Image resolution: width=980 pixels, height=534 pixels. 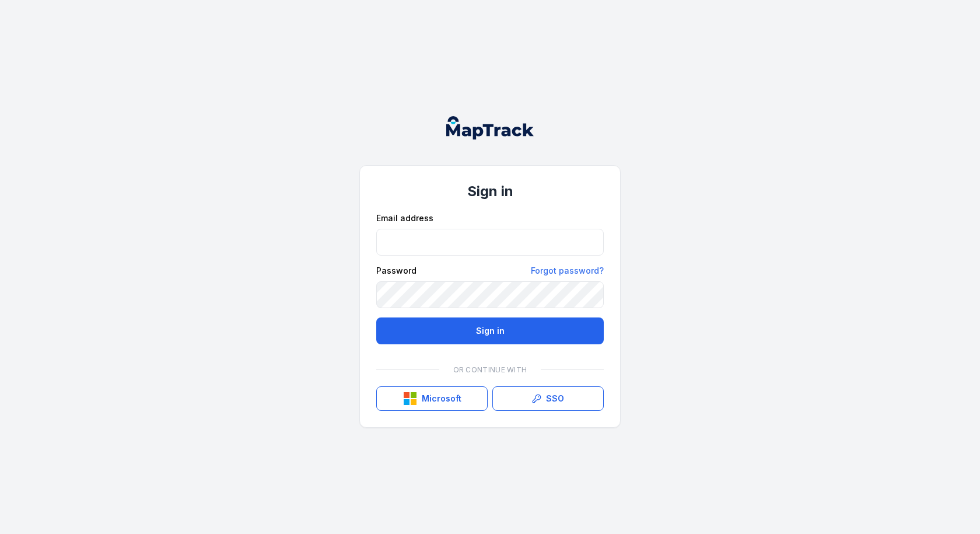 What do you see at coordinates (490, 331) in the screenshot?
I see `button: Sign in` at bounding box center [490, 331].